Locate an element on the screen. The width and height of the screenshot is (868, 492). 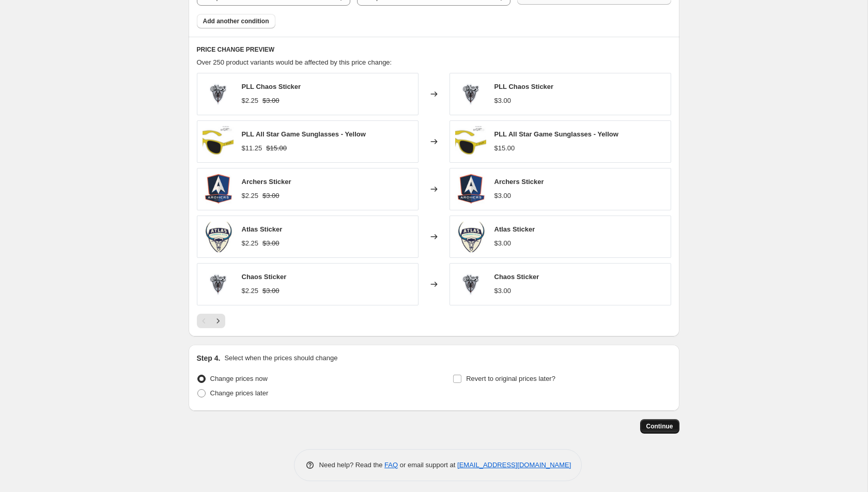
p: Select when the prices should change is located at coordinates (281, 358).